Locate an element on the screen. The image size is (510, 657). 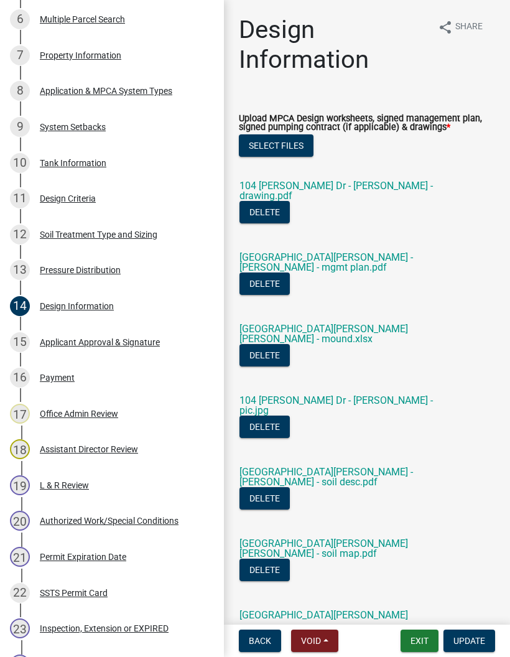
div: 13 is located at coordinates (20, 270).